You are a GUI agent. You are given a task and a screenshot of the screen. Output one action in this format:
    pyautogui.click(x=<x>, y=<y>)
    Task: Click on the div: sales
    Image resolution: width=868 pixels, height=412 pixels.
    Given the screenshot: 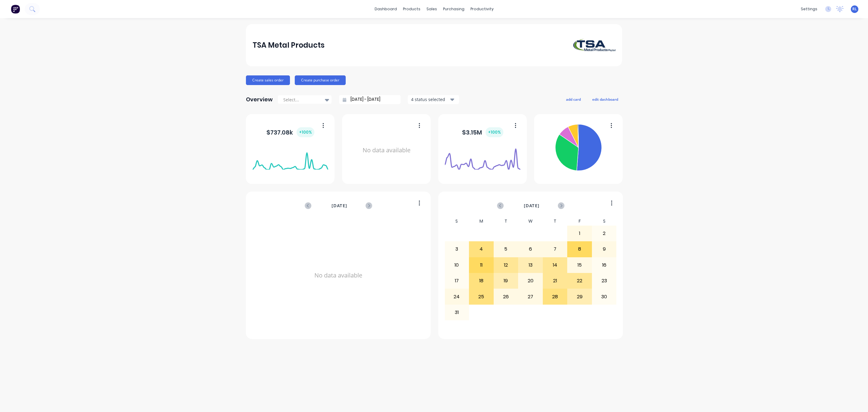 What is the action you would take?
    pyautogui.click(x=432, y=9)
    